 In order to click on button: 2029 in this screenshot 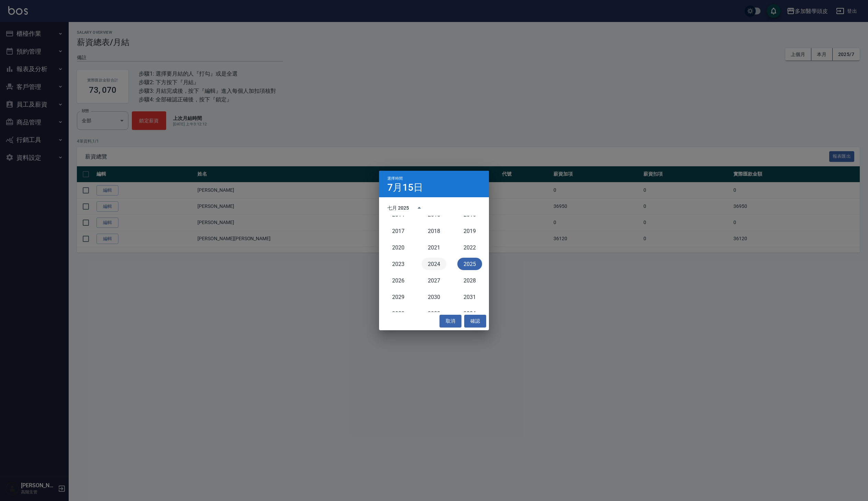, I will do `click(398, 297)`.